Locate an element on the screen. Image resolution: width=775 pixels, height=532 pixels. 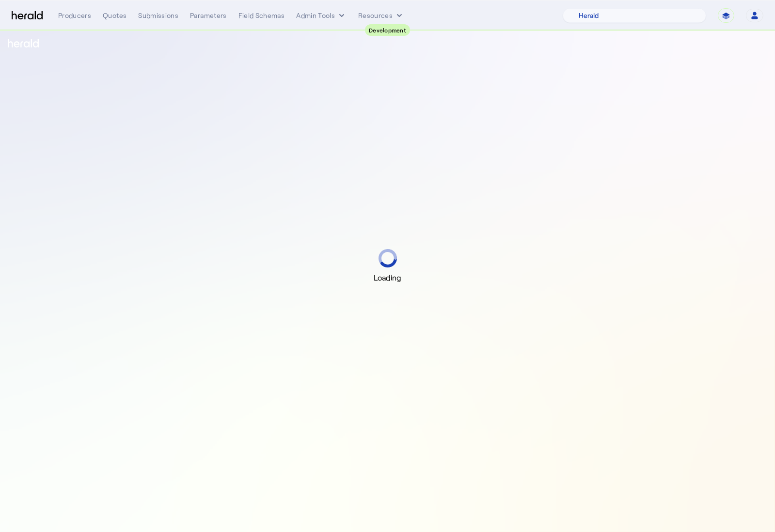
button: Resources dropdown menu is located at coordinates (381, 16).